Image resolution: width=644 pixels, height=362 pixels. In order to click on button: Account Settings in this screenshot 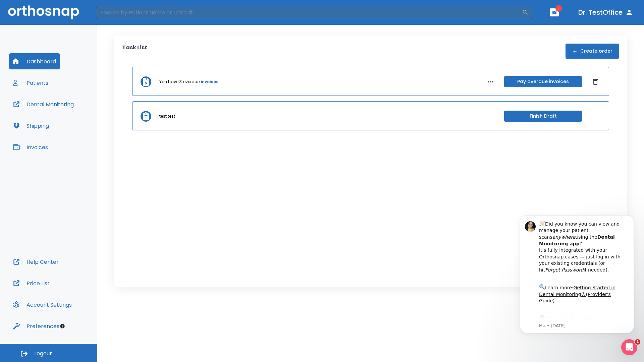, I will do `click(42, 304)`.